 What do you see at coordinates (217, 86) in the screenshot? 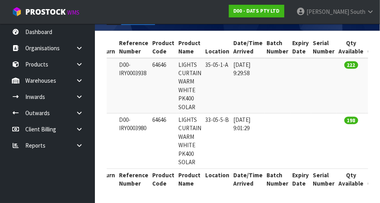
I see `td: 35-05-1-A` at bounding box center [217, 86].